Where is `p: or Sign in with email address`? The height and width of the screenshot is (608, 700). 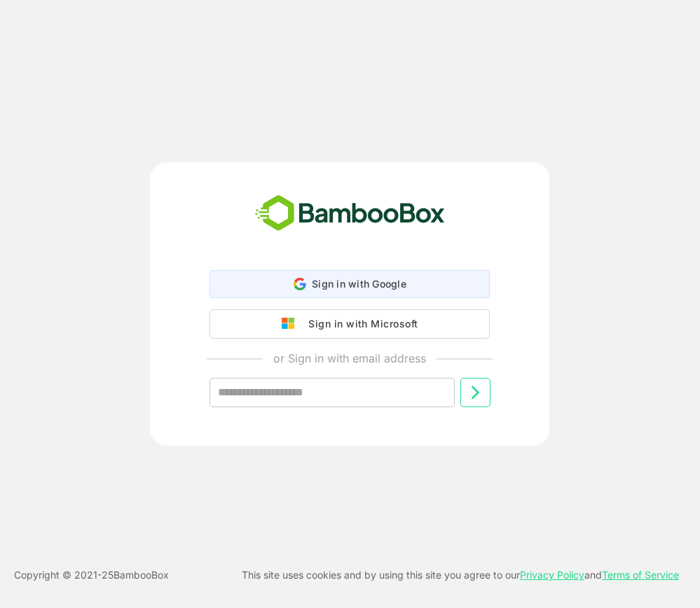 p: or Sign in with email address is located at coordinates (350, 359).